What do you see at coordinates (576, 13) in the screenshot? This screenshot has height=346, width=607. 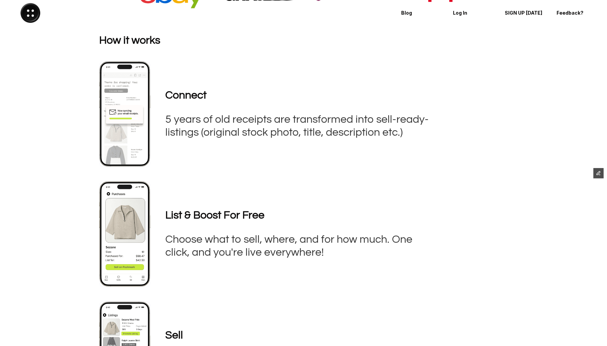 I see `a: Feedback?` at bounding box center [576, 13].